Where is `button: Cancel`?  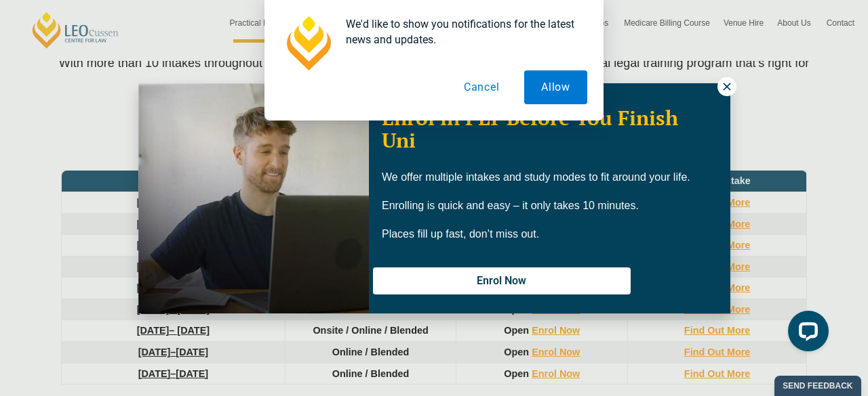 button: Cancel is located at coordinates (481, 87).